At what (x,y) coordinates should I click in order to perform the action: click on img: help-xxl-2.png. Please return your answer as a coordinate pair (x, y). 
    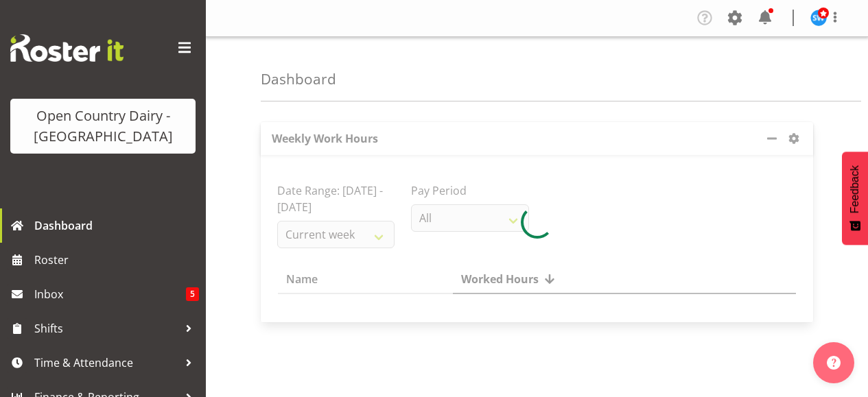
    Looking at the image, I should click on (834, 363).